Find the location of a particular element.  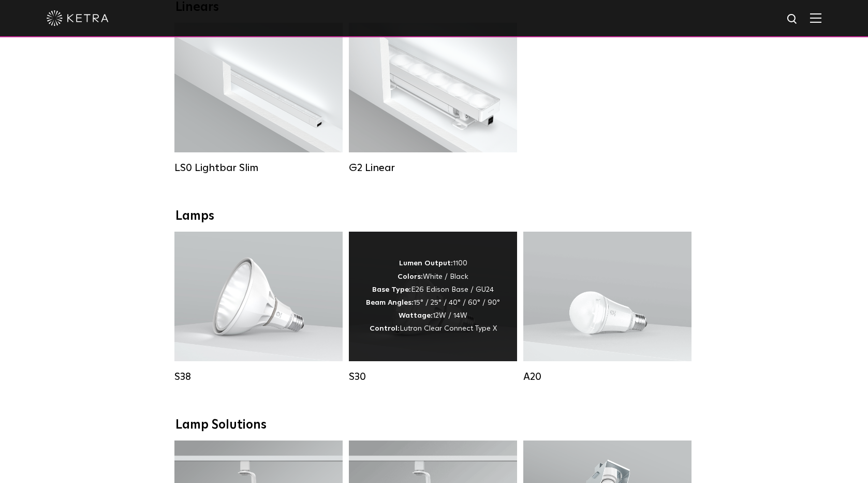

div: Lamps is located at coordinates (434, 216).